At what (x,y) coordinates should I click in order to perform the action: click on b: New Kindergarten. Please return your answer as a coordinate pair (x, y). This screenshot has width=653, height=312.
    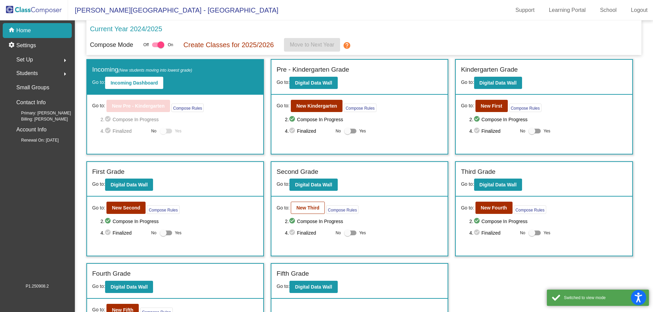
    Looking at the image, I should click on (316, 106).